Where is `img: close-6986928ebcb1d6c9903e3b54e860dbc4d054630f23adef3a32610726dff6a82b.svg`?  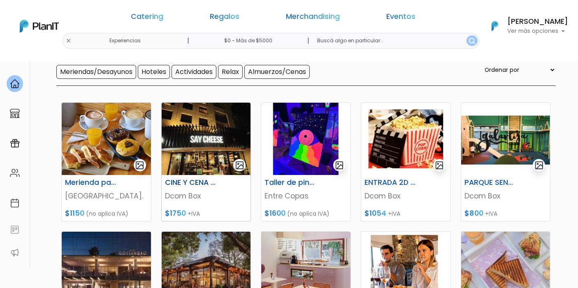
img: close-6986928ebcb1d6c9903e3b54e860dbc4d054630f23adef3a32610726dff6a82b.svg is located at coordinates (68, 41).